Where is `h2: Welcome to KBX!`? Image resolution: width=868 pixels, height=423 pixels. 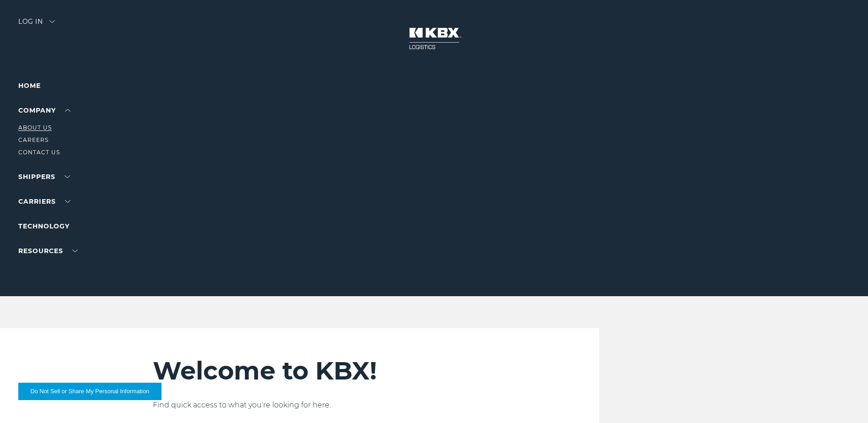
h2: Welcome to KBX! is located at coordinates (349, 371).